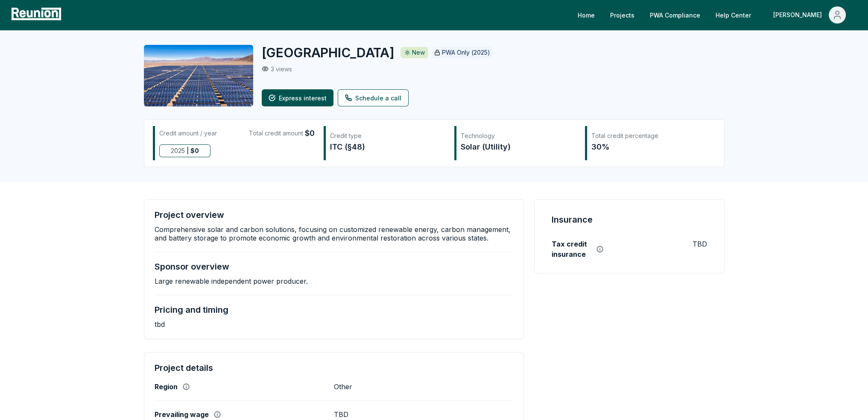 This screenshot has width=868, height=420. Describe the element at coordinates (649, 147) in the screenshot. I see `div: 30%` at that location.